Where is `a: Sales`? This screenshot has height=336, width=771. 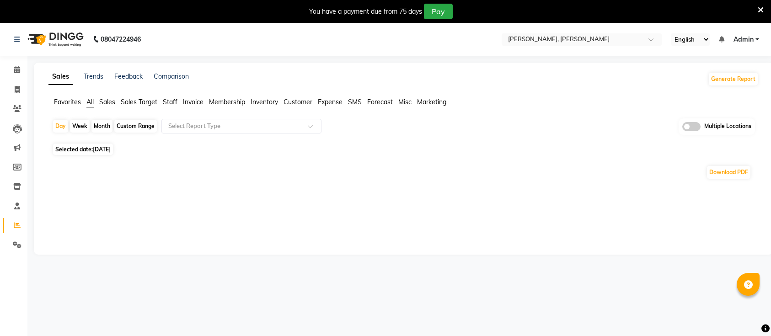 a: Sales is located at coordinates (60, 77).